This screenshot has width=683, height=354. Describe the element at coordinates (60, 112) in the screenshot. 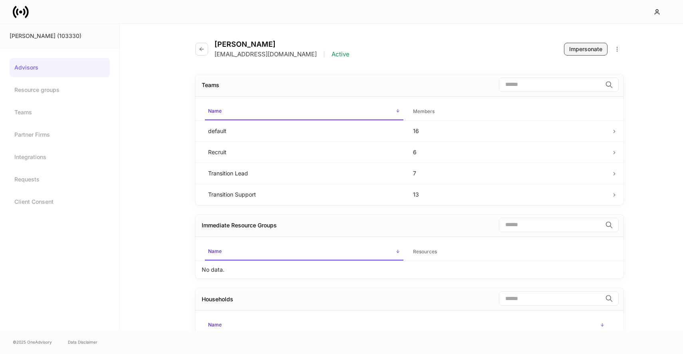

I see `a: Teams` at that location.